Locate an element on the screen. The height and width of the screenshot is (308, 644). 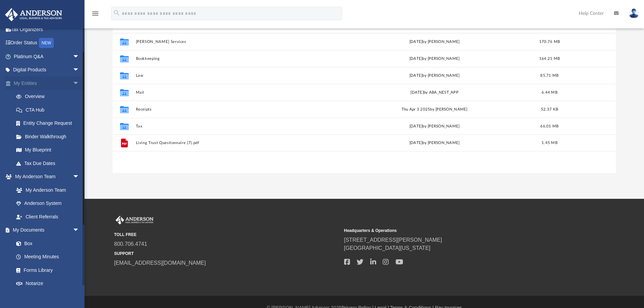
button: Living Trust Questionnaire (7).pdf is located at coordinates (234, 142).